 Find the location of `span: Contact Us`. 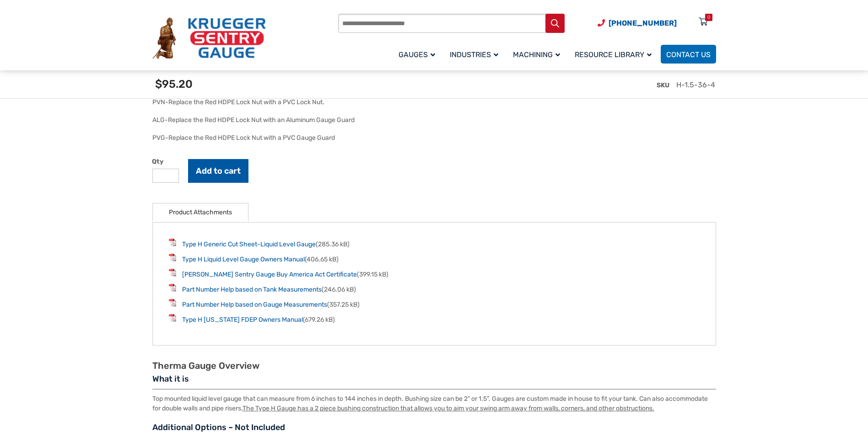

span: Contact Us is located at coordinates (688, 55).